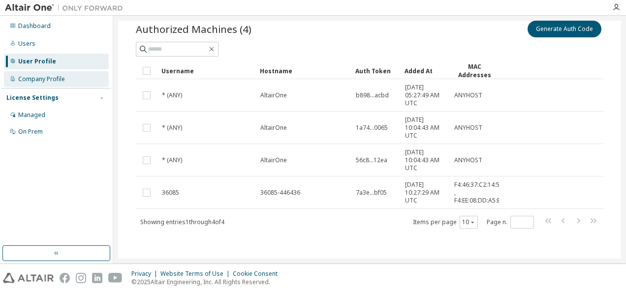  What do you see at coordinates (193, 29) in the screenshot?
I see `span: Authorized Machines (4)` at bounding box center [193, 29].